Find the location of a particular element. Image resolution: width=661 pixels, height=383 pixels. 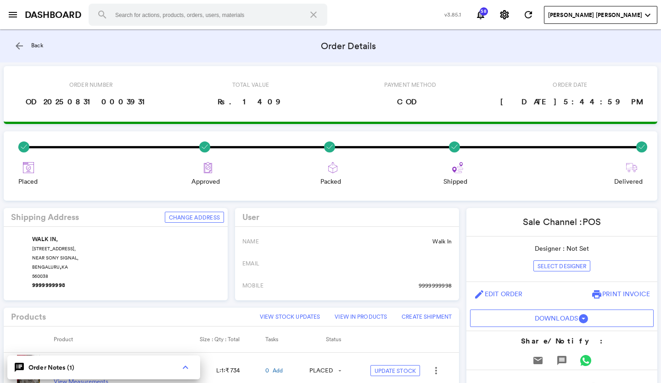

md-icon: speaker_notes is located at coordinates (19, 367).